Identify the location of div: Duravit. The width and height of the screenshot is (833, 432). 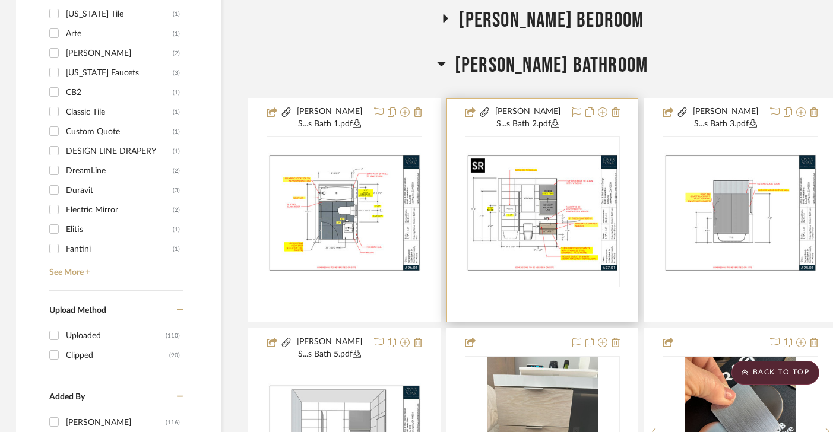
(119, 191).